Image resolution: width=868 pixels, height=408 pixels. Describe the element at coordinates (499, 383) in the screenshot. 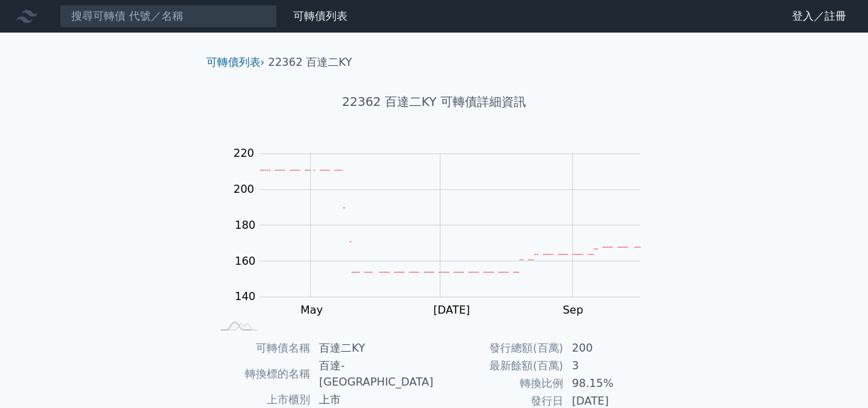

I see `td: 轉換比例` at that location.